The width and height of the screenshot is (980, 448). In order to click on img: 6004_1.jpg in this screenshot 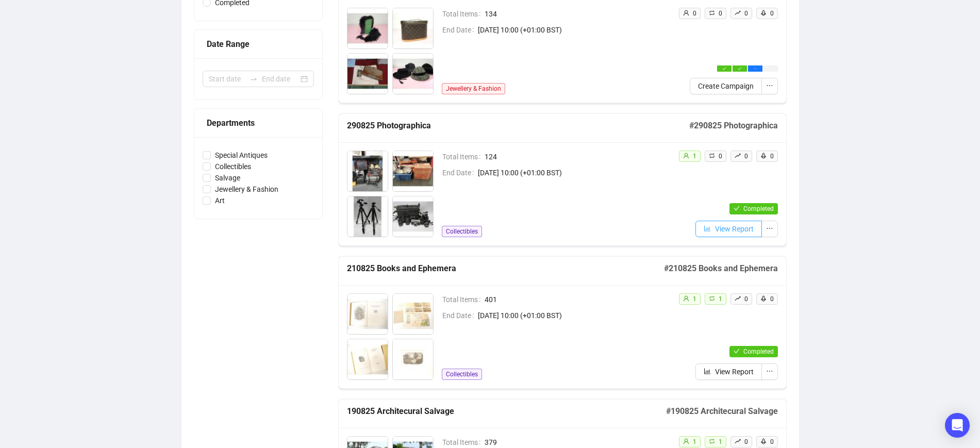, I will do `click(413, 74)`.